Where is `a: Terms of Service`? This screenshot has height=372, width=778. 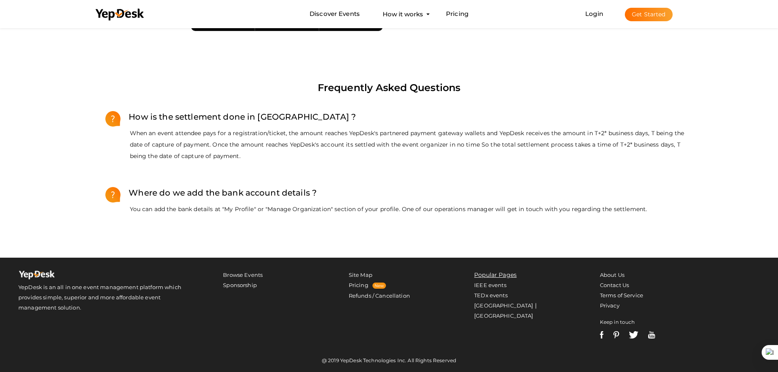
a: Terms of Service is located at coordinates (622, 295).